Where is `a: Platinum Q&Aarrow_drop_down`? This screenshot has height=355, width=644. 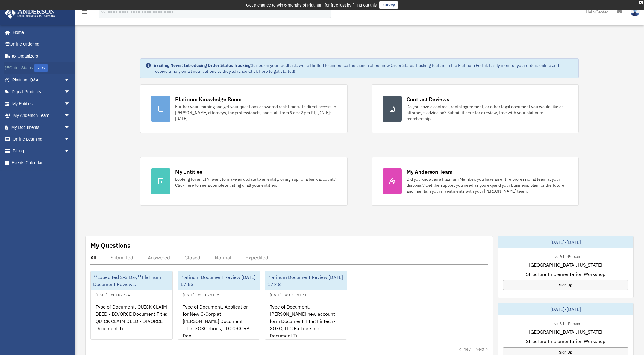 a: Platinum Q&Aarrow_drop_down is located at coordinates (42, 80).